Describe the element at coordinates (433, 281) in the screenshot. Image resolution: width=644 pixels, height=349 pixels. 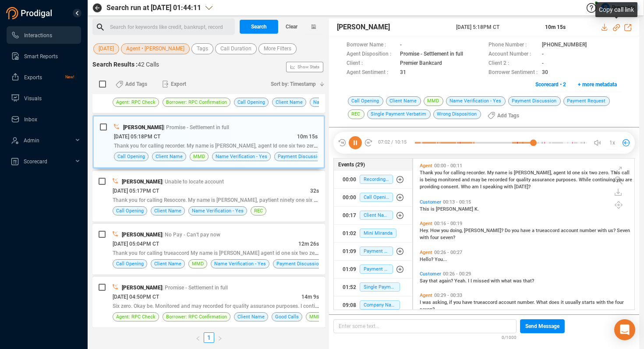
I see `span: that` at that location.